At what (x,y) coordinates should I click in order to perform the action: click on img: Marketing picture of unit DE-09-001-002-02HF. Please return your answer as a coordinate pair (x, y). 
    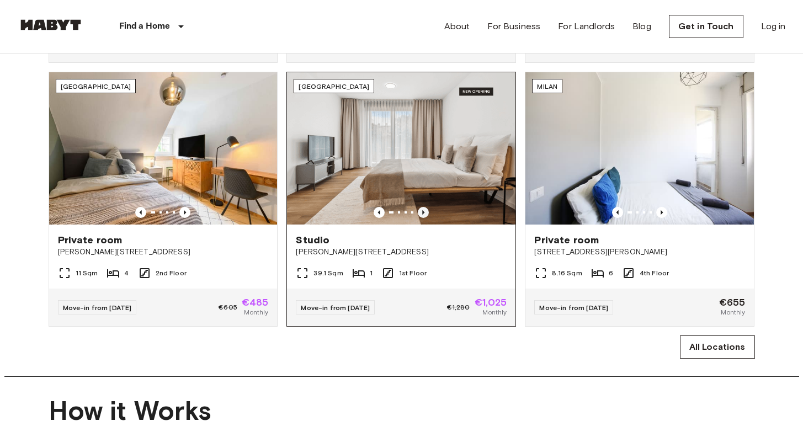
    Looking at the image, I should click on (163, 148).